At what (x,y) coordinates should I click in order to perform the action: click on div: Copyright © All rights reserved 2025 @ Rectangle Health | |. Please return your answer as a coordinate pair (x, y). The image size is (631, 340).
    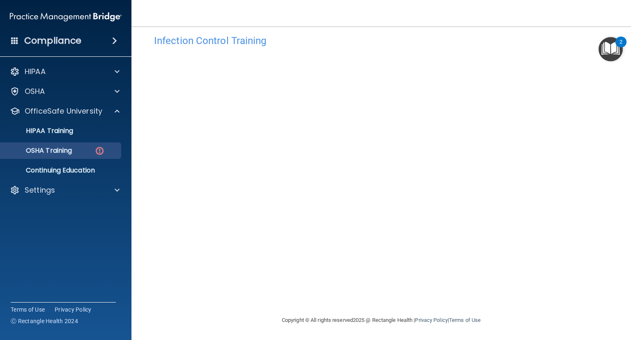
    Looking at the image, I should click on (381, 320).